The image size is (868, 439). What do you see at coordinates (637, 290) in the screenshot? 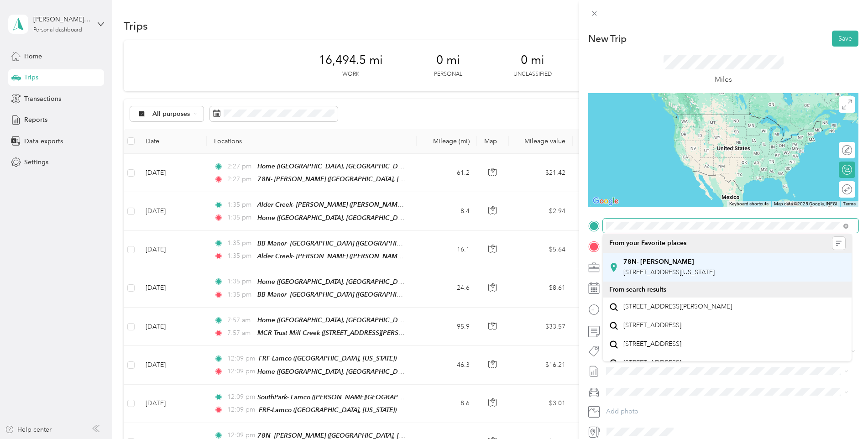
I see `span: From search results` at bounding box center [637, 290].